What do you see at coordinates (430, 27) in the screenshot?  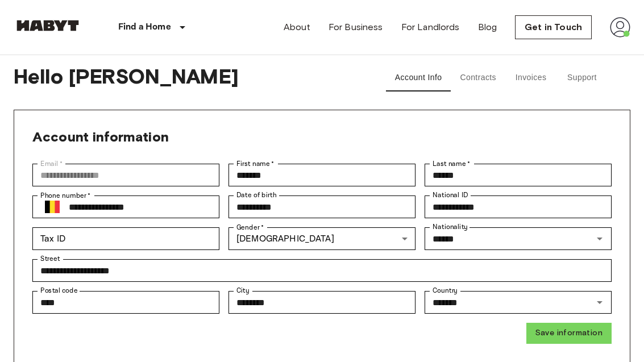 I see `a: For Landlords` at bounding box center [430, 27].